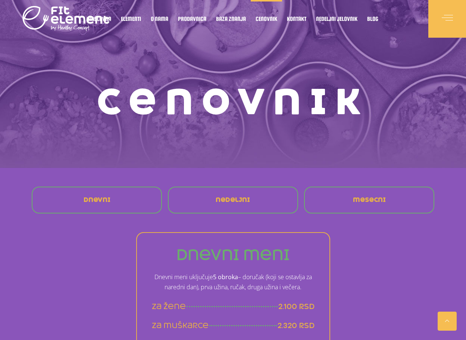  I want to click on strong: 5 obroka, so click(225, 277).